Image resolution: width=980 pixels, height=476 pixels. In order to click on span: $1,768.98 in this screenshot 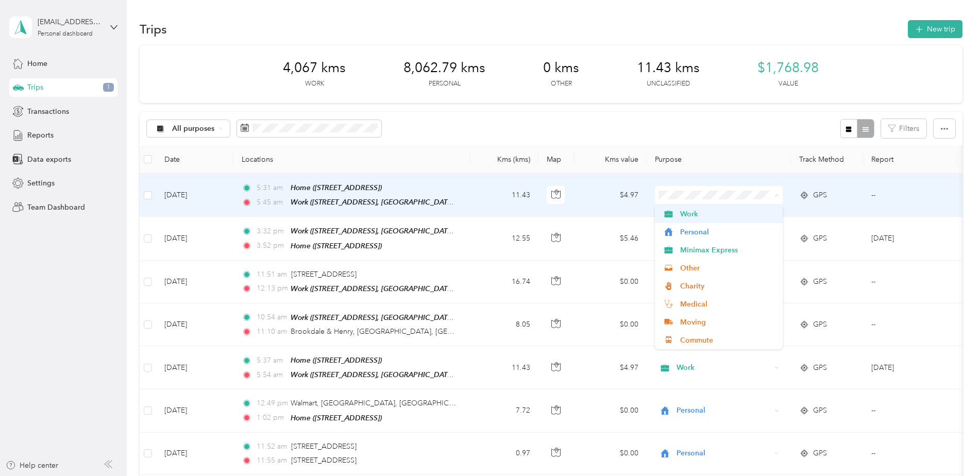, I will do `click(788, 68)`.